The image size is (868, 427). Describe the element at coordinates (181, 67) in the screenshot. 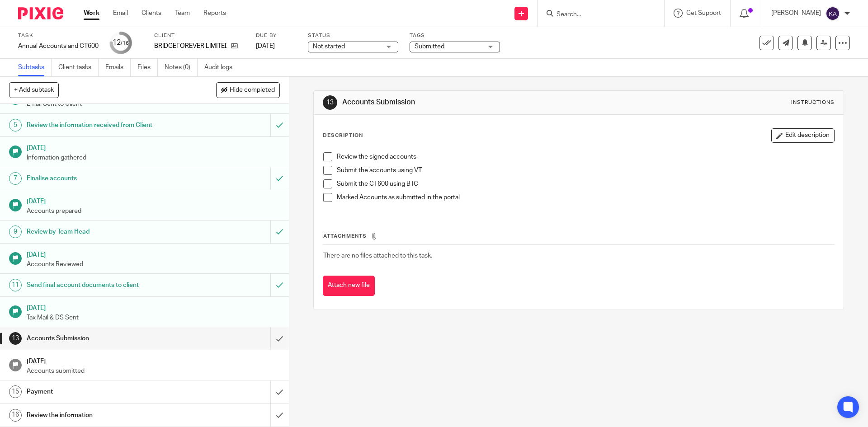

I see `a: Notes (0)` at that location.